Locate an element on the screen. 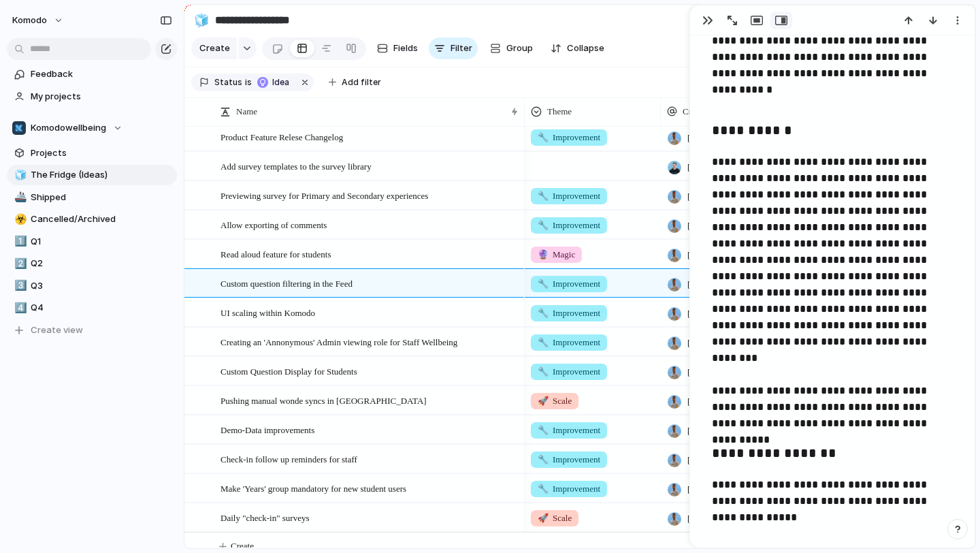  span: Komodowellbeing is located at coordinates (68, 128).